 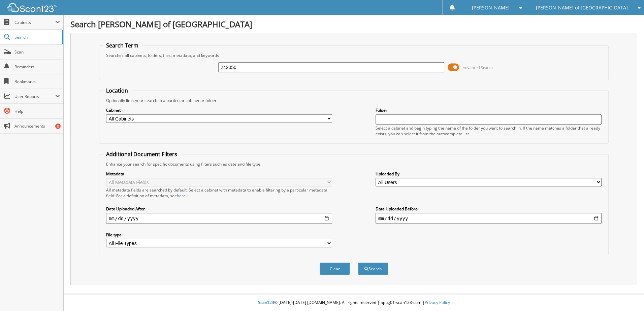 I want to click on div: All metadata fields are searched by default. Select a cabinet with metadata to enable filtering b..., so click(x=219, y=193).